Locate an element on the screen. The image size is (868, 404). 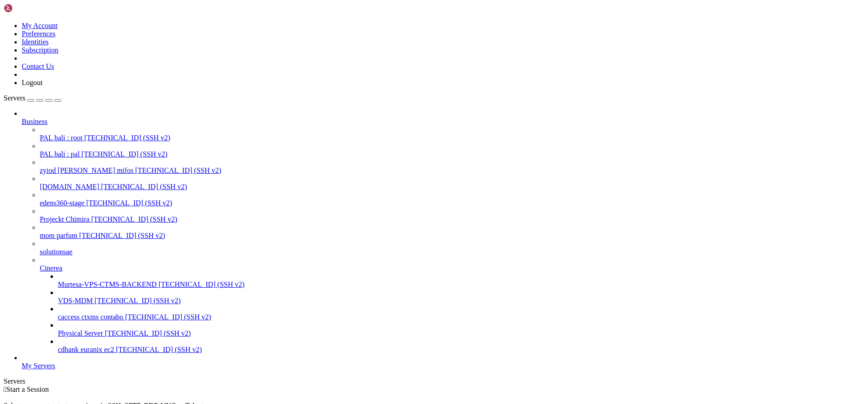
span: Business is located at coordinates (34, 121).